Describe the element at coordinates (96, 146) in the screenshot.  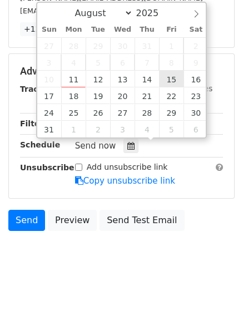
I see `span: Send now` at that location.